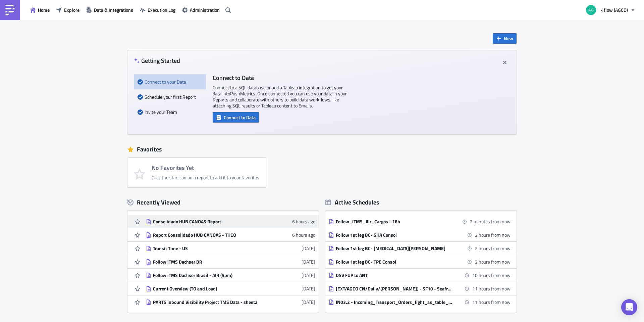  I want to click on span: Home, so click(43, 10).